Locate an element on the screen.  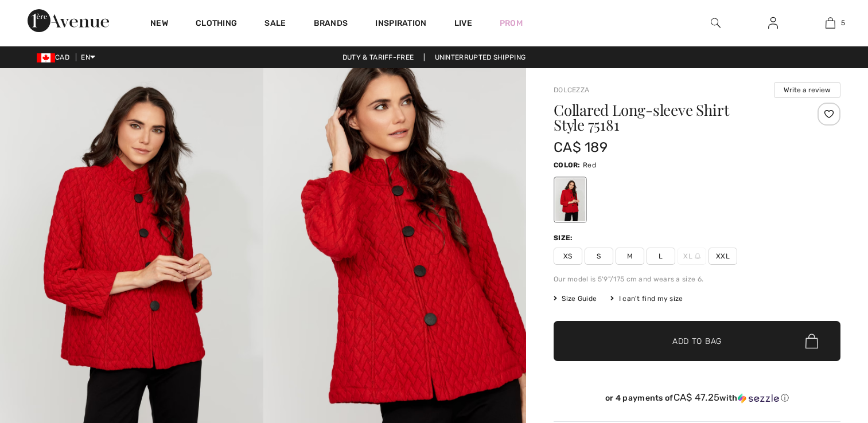
span: Color: is located at coordinates (567, 165).